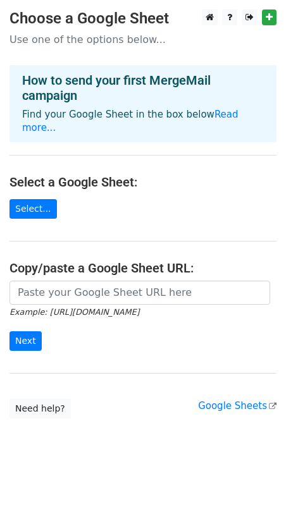 The image size is (286, 519). Describe the element at coordinates (130, 121) in the screenshot. I see `a: Read more...` at that location.